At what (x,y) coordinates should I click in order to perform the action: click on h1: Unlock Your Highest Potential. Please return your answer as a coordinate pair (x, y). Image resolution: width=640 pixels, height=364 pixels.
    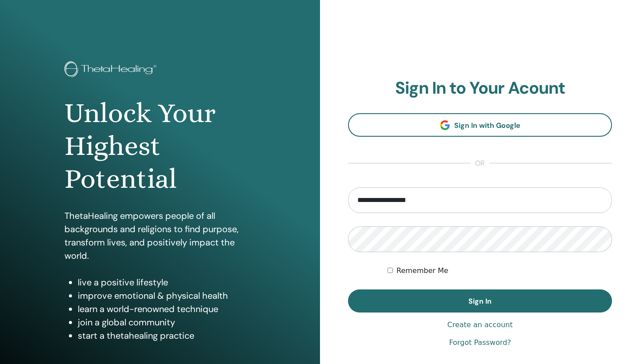
    Looking at the image, I should click on (160, 146).